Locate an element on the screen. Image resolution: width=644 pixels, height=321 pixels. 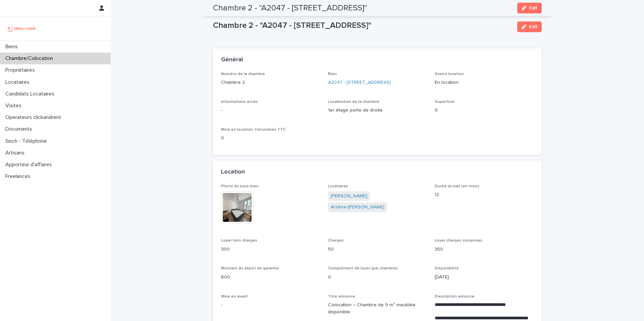
span: Description annonce is located at coordinates (454, 296).